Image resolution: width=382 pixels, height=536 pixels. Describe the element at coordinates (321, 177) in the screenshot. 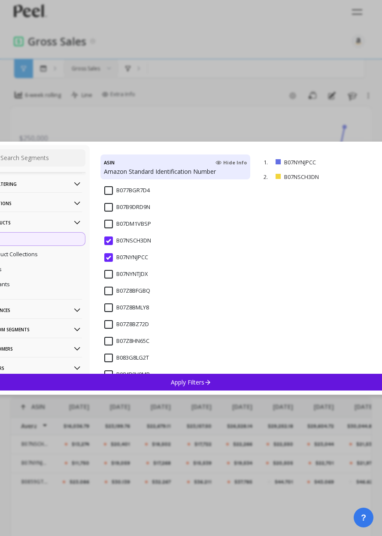

I see `p: B07NSCH3DN` at that location.